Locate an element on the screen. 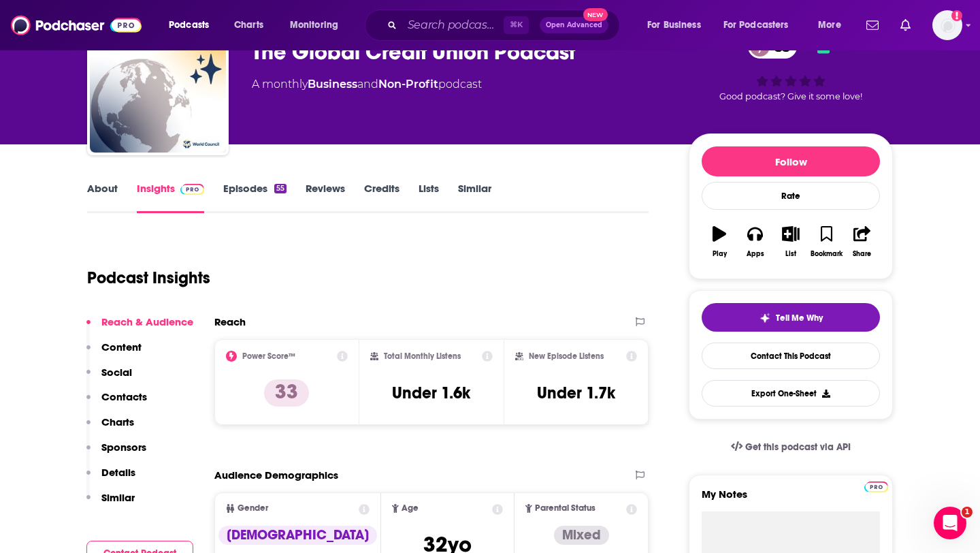 This screenshot has height=553, width=980. a: Similar is located at coordinates (475, 198).